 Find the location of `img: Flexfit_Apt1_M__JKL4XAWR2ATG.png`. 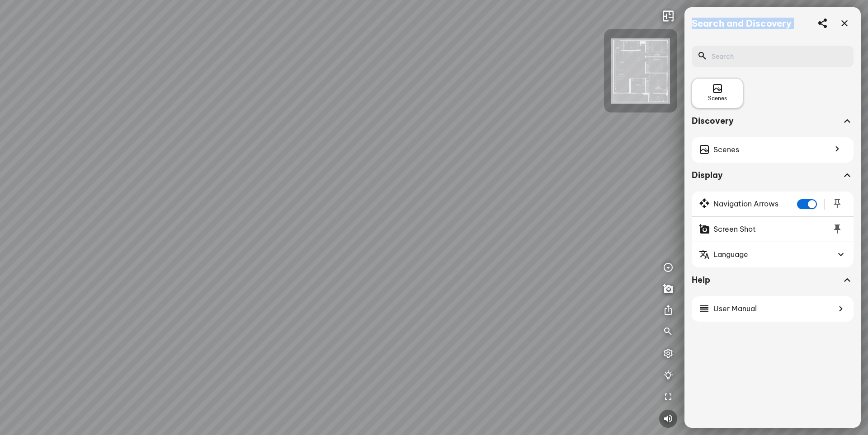

img: Flexfit_Apt1_M__JKL4XAWR2ATG.png is located at coordinates (641, 71).